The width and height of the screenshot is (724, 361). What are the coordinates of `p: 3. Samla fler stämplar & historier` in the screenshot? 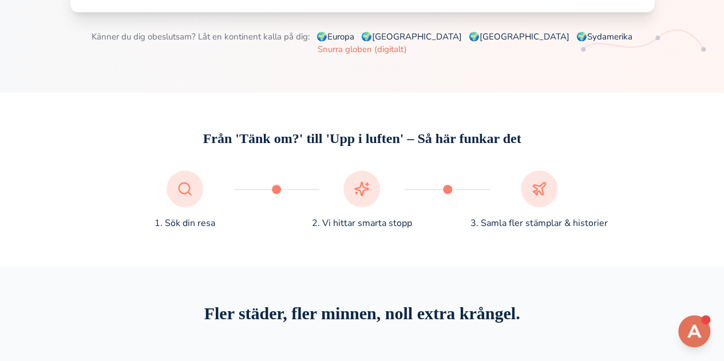 It's located at (539, 223).